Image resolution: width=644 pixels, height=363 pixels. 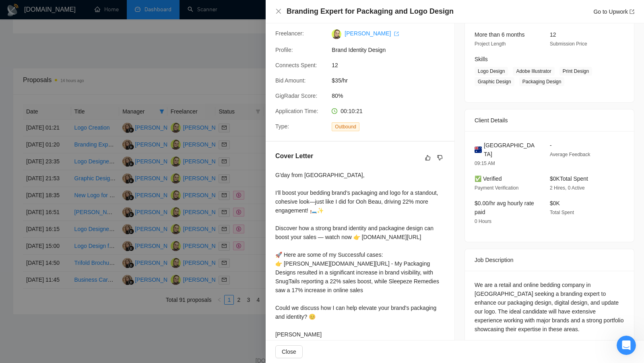 What do you see at coordinates (562, 213) in the screenshot?
I see `span: Total Spent` at bounding box center [562, 213].